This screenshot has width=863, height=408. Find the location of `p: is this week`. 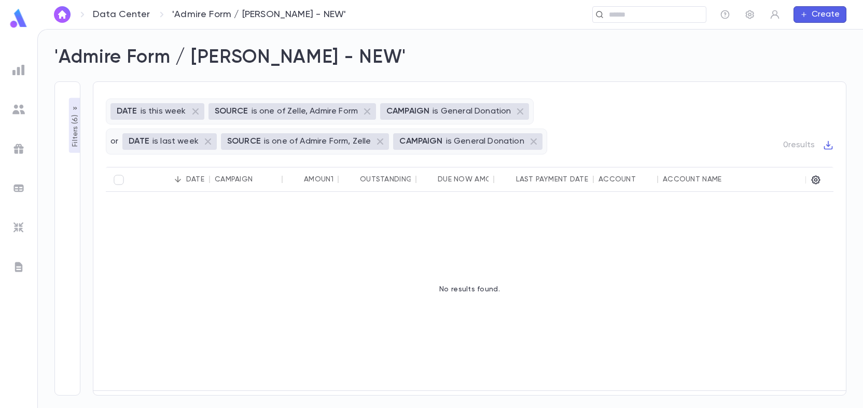

p: is this week is located at coordinates (163, 112).